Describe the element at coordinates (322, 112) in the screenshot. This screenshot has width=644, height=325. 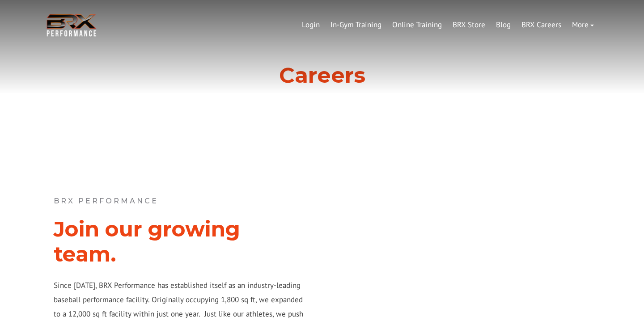
I see `span: Be part of our team` at that location.